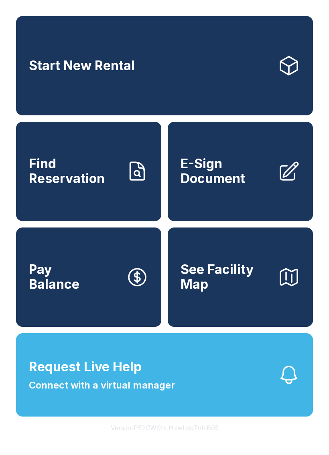 The height and width of the screenshot is (455, 329). What do you see at coordinates (89, 172) in the screenshot?
I see `a: Find Reservation` at bounding box center [89, 172].